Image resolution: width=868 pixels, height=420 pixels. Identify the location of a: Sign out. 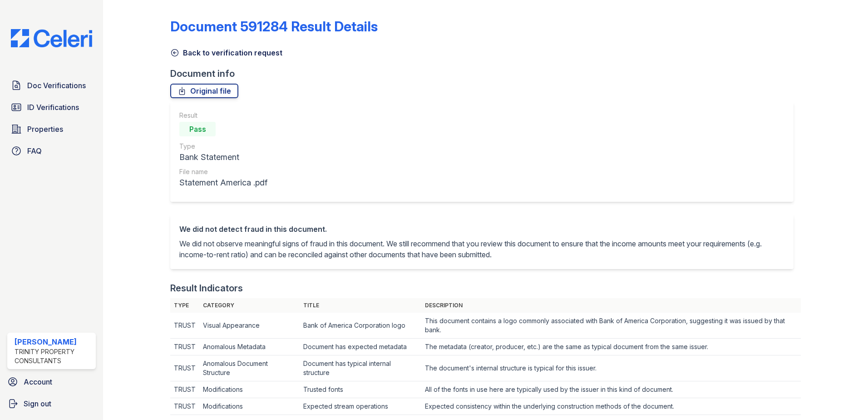
(52, 404).